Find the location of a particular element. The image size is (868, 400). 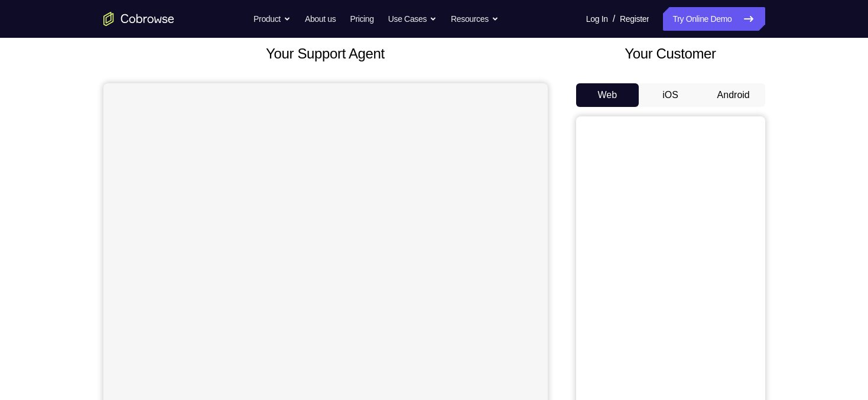

button: Web is located at coordinates (607, 95).